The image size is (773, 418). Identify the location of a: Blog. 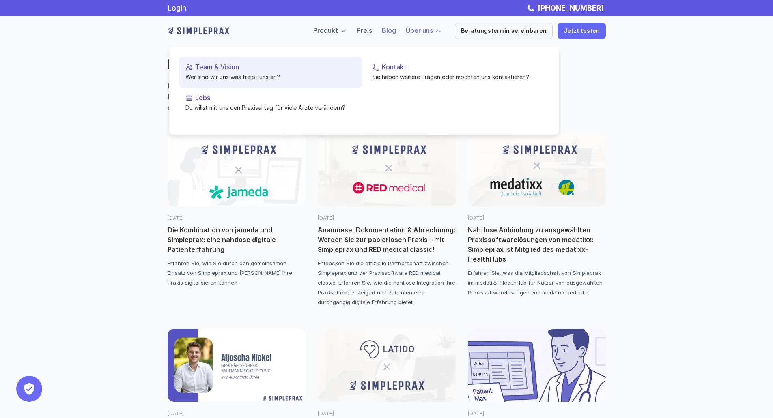
(389, 30).